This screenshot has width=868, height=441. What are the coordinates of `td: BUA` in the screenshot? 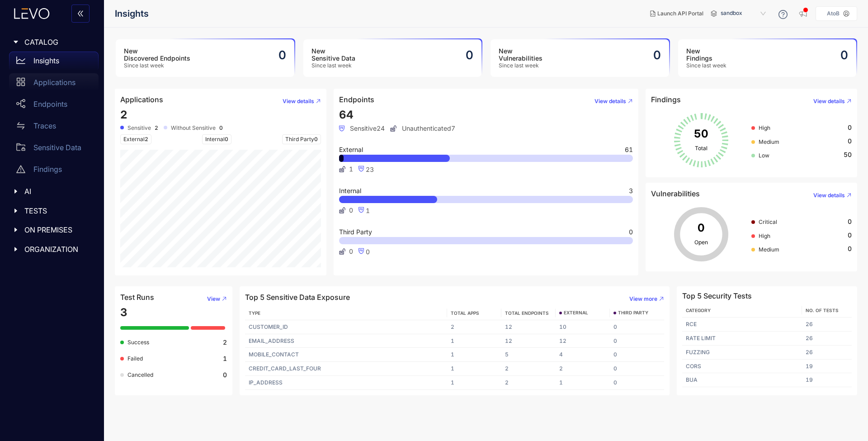 It's located at (741, 380).